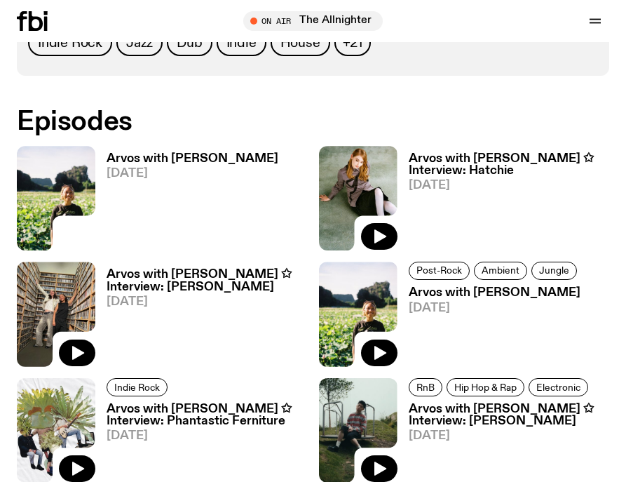 The width and height of the screenshot is (626, 482). What do you see at coordinates (313, 21) in the screenshot?
I see `button: On AirThe Allnighter` at bounding box center [313, 21].